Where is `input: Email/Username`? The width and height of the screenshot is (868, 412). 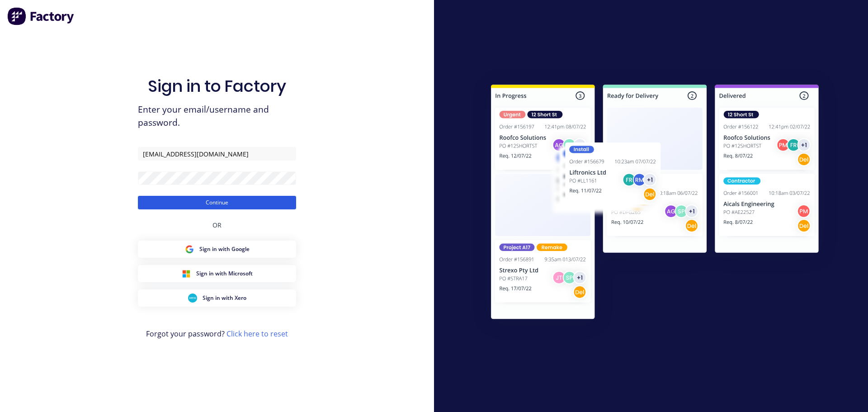 input: Email/Username is located at coordinates (217, 154).